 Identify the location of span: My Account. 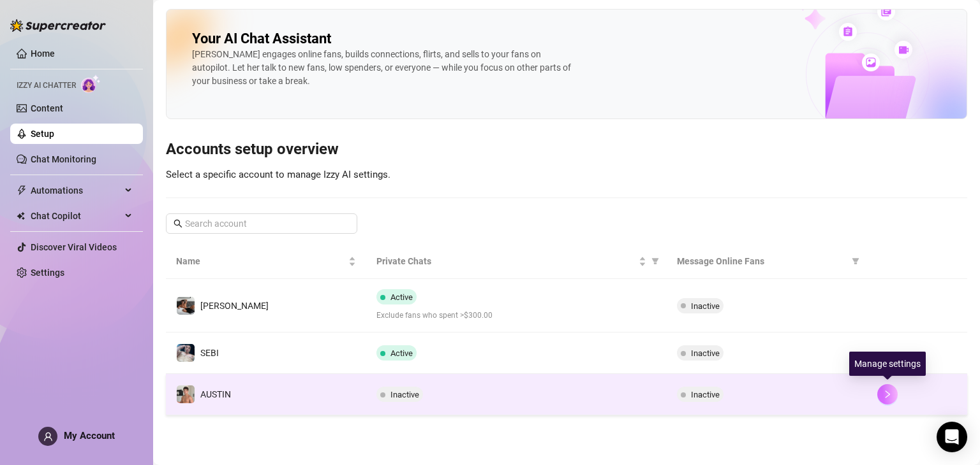
(90, 436).